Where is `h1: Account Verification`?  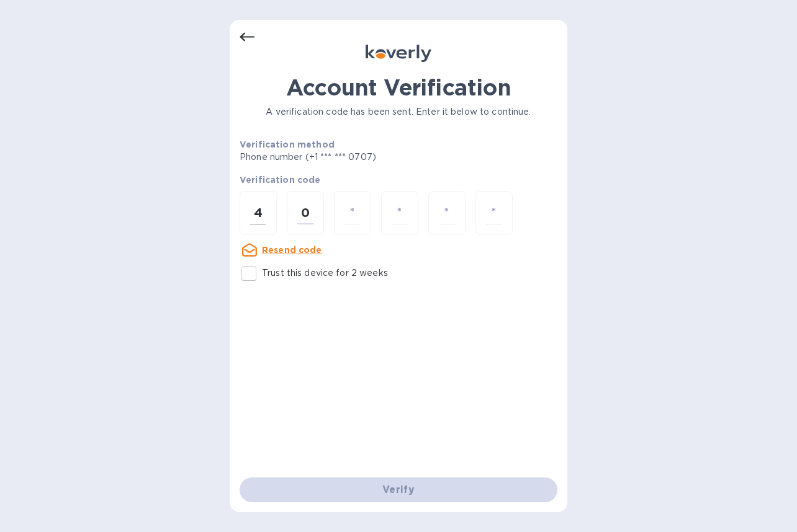 h1: Account Verification is located at coordinates (398, 87).